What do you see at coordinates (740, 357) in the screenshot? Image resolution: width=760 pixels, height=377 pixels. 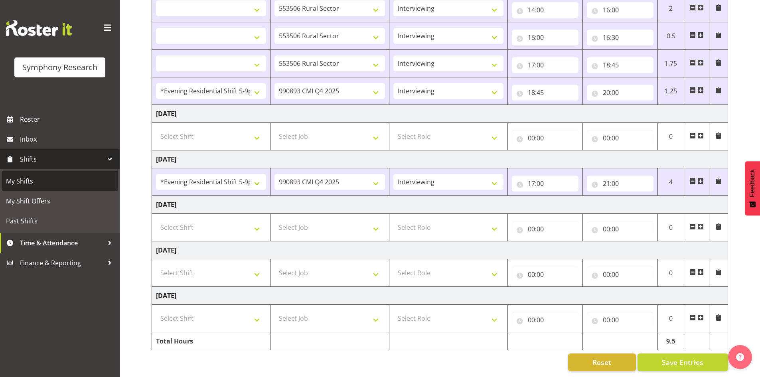 I see `img: help-xxl-2.png` at bounding box center [740, 357].